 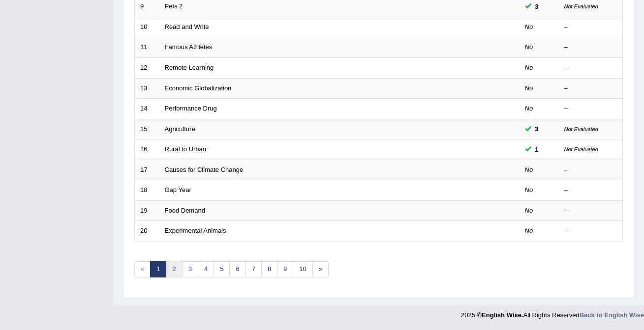 What do you see at coordinates (612, 315) in the screenshot?
I see `a: Back to English Wise` at bounding box center [612, 315].